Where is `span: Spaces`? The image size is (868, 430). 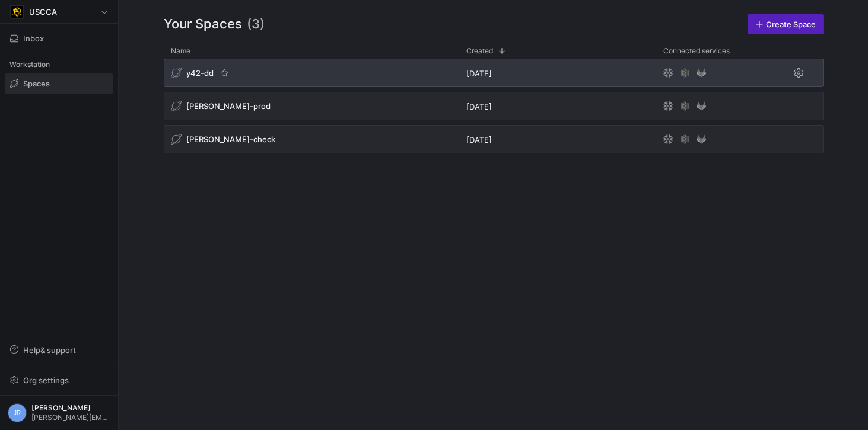
span: Spaces is located at coordinates (36, 83).